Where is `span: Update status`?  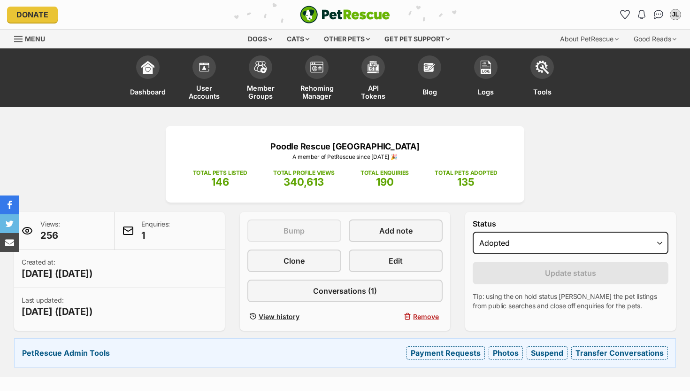 span: Update status is located at coordinates (570, 273).